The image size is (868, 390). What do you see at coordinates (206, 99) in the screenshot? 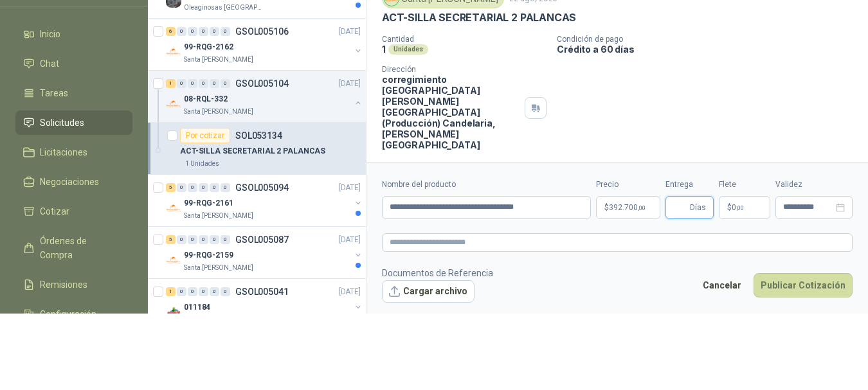
I see `p: 08-RQL-332` at bounding box center [206, 99].